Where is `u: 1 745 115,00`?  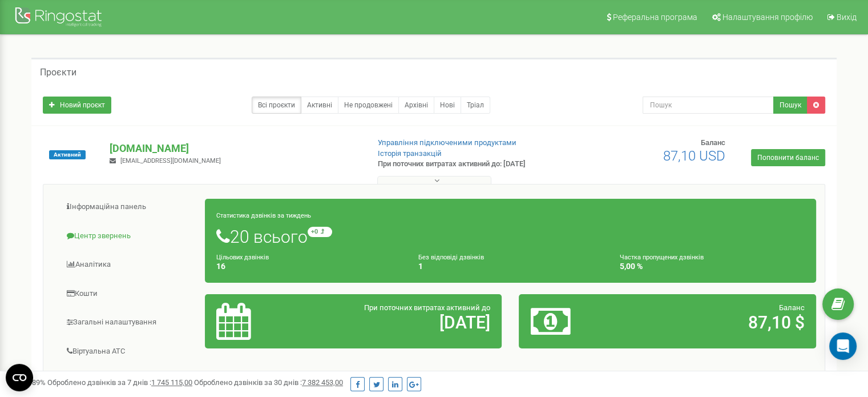 u: 1 745 115,00 is located at coordinates (172, 382).